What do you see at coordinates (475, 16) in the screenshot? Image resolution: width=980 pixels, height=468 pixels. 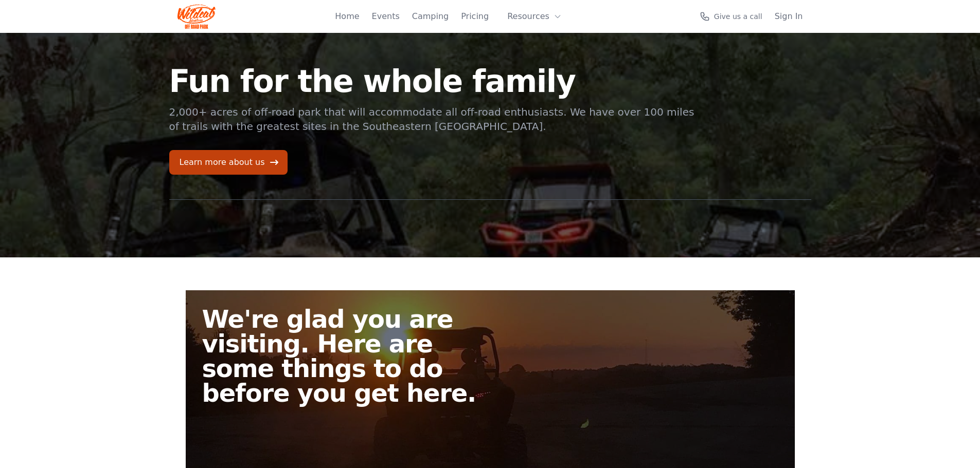 I see `a: Pricing` at bounding box center [475, 16].